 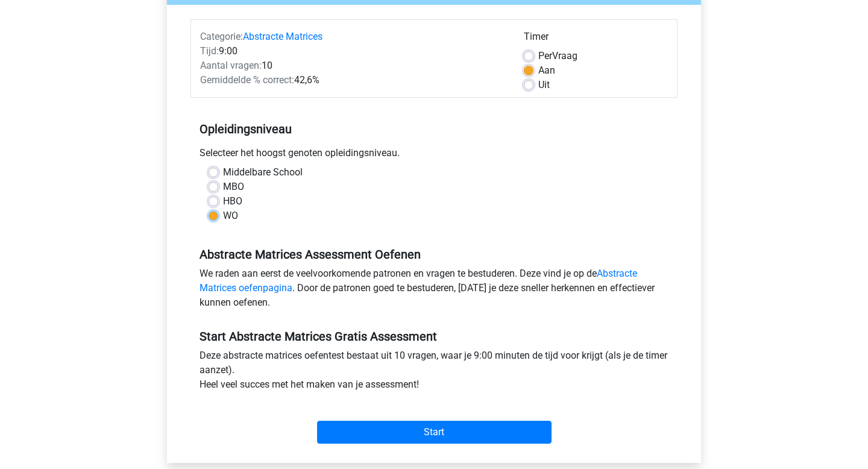 What do you see at coordinates (247, 79) in the screenshot?
I see `span: Gemiddelde % correct:` at bounding box center [247, 79].